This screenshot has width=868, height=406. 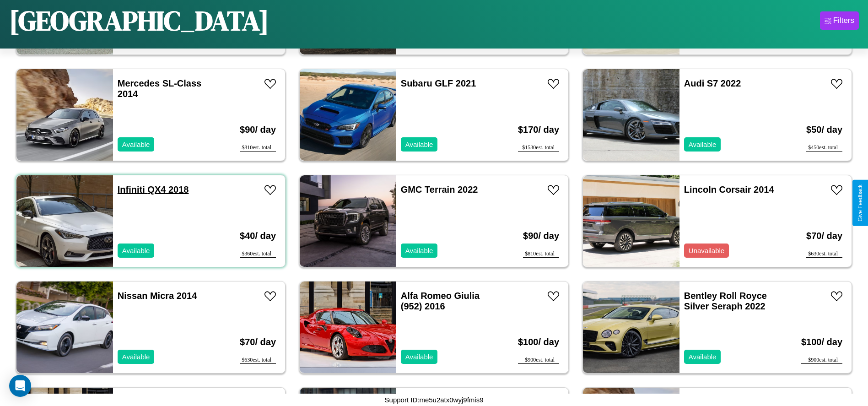 I want to click on a: Lincoln Corsair 2014, so click(x=728, y=189).